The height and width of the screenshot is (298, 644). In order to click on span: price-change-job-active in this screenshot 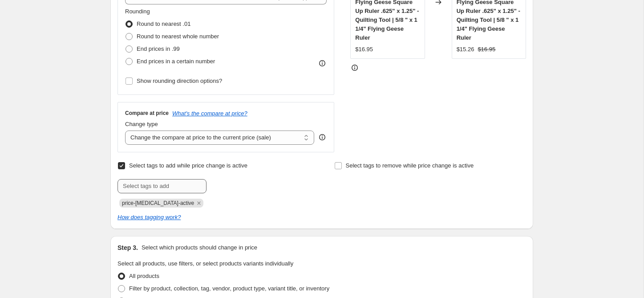, I will do `click(158, 203)`.